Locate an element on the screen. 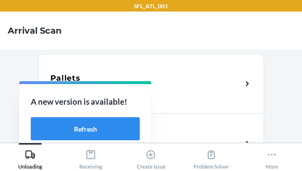 Image resolution: width=302 pixels, height=171 pixels. div: More is located at coordinates (272, 158).